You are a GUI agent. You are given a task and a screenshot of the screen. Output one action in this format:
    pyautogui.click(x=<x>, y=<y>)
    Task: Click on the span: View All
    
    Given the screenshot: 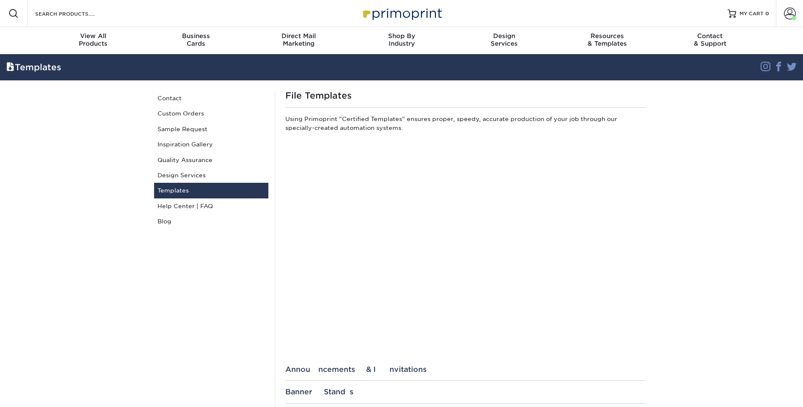 What is the action you would take?
    pyautogui.click(x=93, y=36)
    